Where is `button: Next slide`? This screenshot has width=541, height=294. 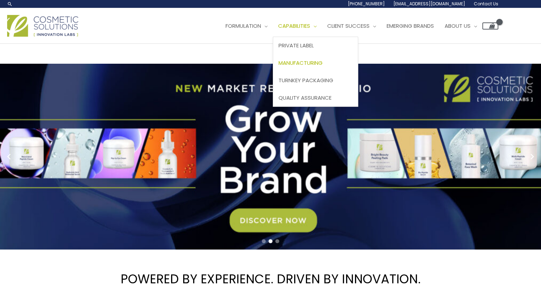
button: Next slide is located at coordinates (532, 157).